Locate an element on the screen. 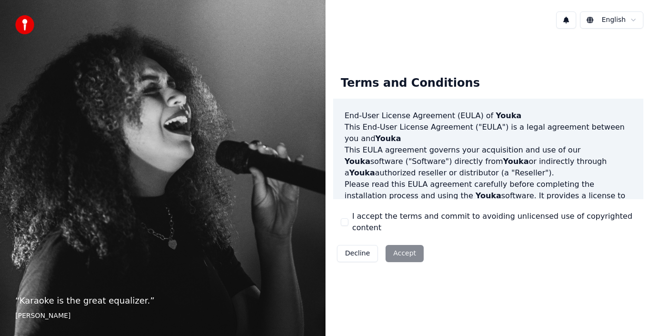 This screenshot has width=651, height=336. p: Please read this EULA agreement carefully before completing the installation process and using th... is located at coordinates (488, 202).